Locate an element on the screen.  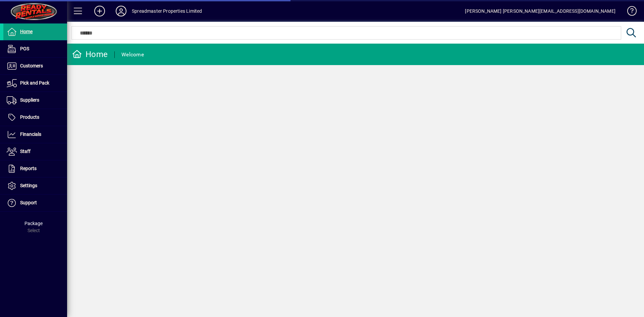
a: Support is located at coordinates (35, 203).